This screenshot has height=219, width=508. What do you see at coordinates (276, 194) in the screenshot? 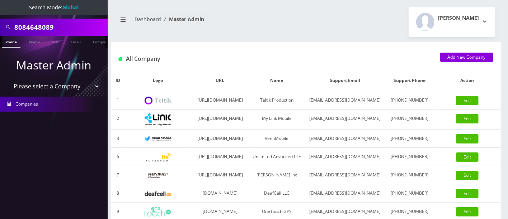
I see `td: DeafCell LLC` at bounding box center [276, 194].